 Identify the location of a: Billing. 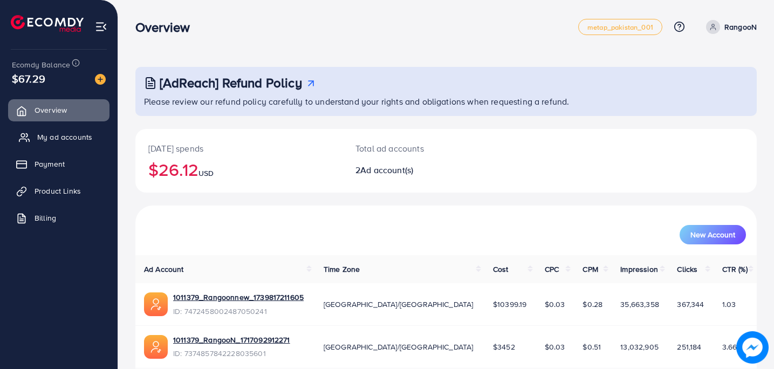
(59, 218).